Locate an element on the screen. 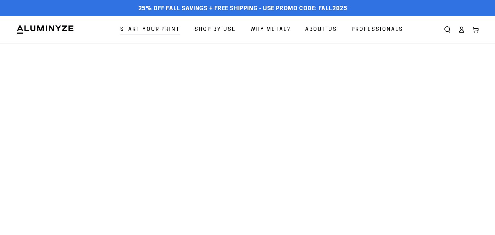  span: Start Your Print is located at coordinates (150, 30).